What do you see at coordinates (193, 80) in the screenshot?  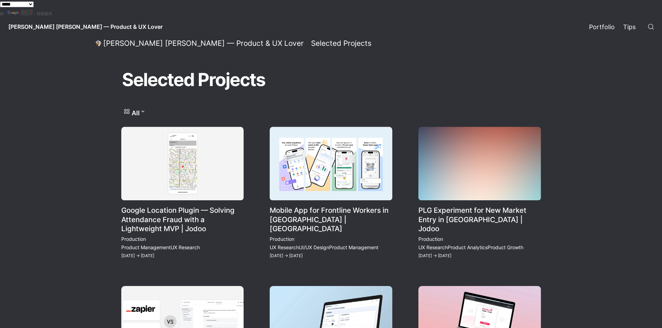 I see `h1: Selected Projects` at bounding box center [193, 80].